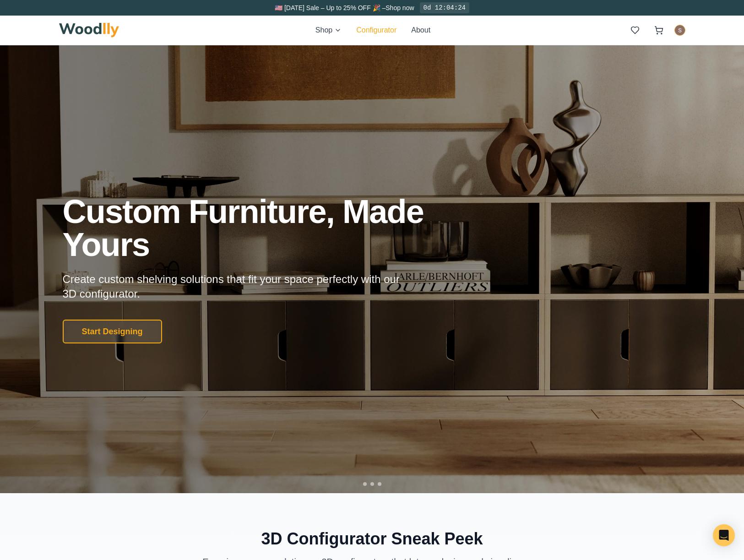 This screenshot has height=560, width=744. I want to click on h1: Custom Furniture, Made Yours, so click(268, 228).